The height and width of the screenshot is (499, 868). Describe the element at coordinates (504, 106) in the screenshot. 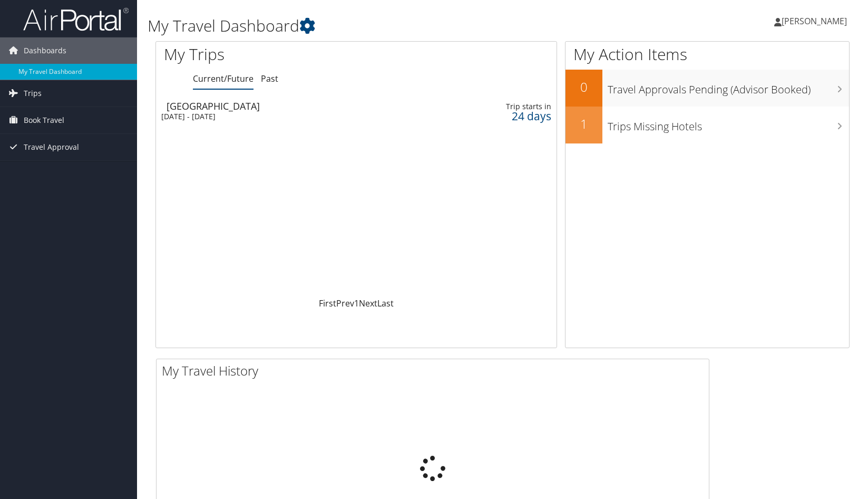

I see `div: Trip starts in` at that location.